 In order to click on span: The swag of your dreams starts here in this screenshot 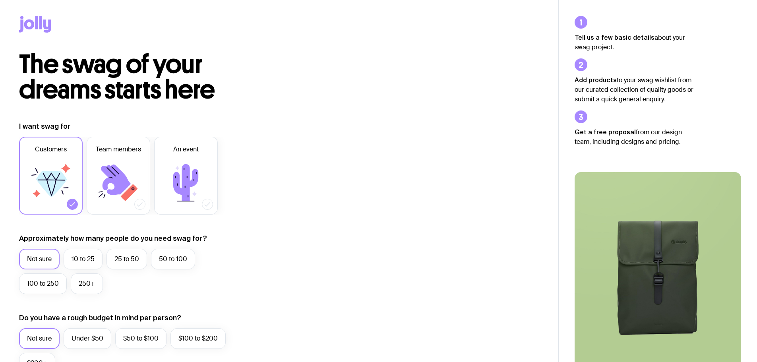, I will do `click(117, 77)`.